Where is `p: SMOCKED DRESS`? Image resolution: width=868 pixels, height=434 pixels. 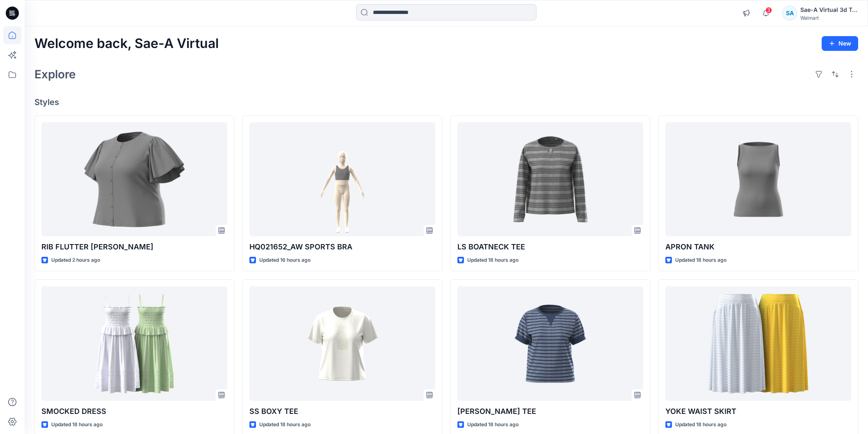 p: SMOCKED DRESS is located at coordinates (134, 411).